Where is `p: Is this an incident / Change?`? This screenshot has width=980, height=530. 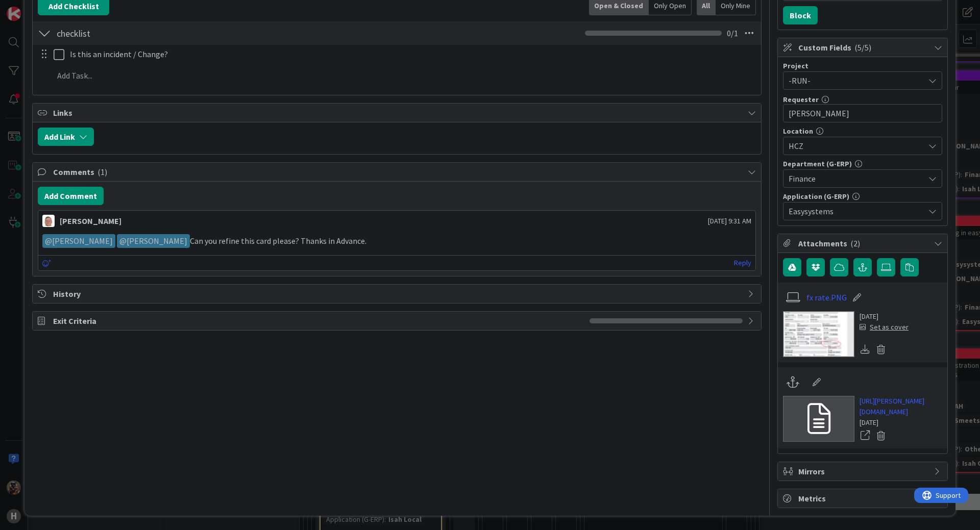
p: Is this an incident / Change? is located at coordinates (412, 54).